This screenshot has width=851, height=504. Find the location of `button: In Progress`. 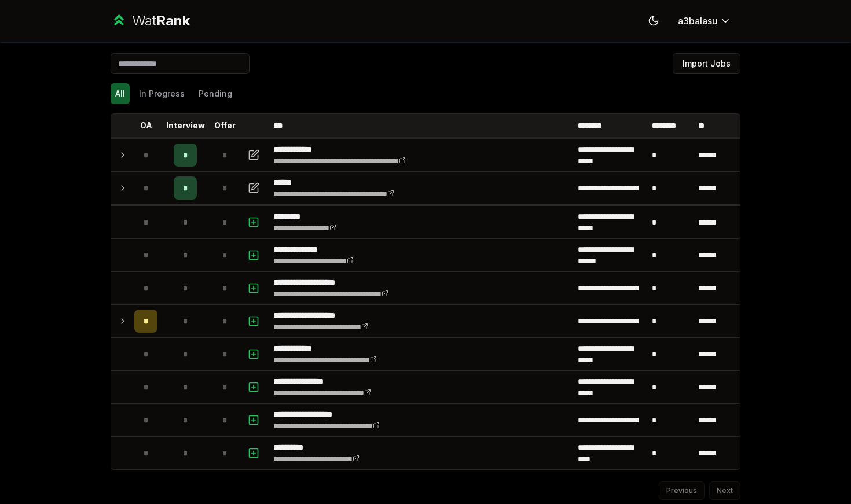

button: In Progress is located at coordinates (161, 94).